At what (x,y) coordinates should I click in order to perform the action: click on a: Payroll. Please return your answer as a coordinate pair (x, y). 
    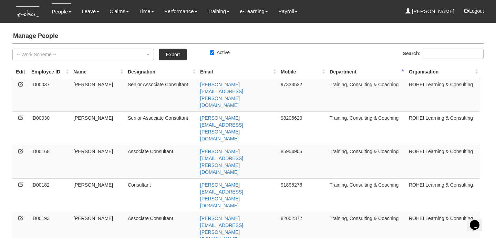
    Looking at the image, I should click on (288, 11).